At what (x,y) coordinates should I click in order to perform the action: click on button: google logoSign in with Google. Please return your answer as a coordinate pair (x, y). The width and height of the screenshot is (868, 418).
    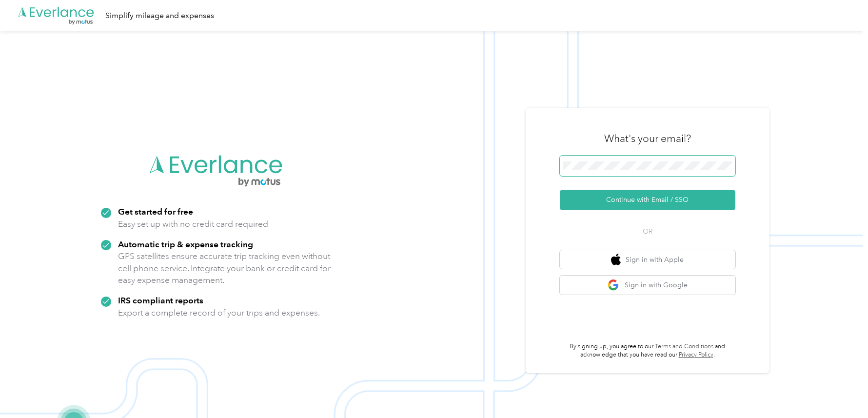
    Looking at the image, I should click on (648, 285).